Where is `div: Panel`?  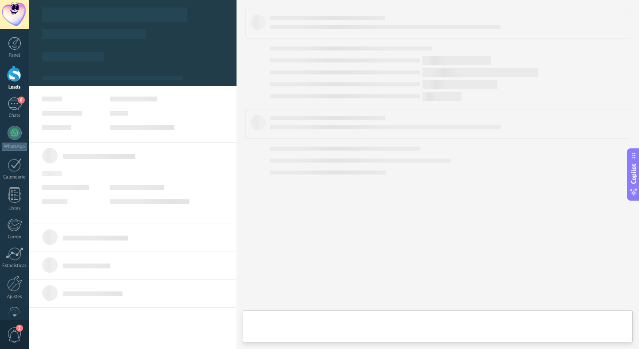
div: Panel is located at coordinates (15, 55).